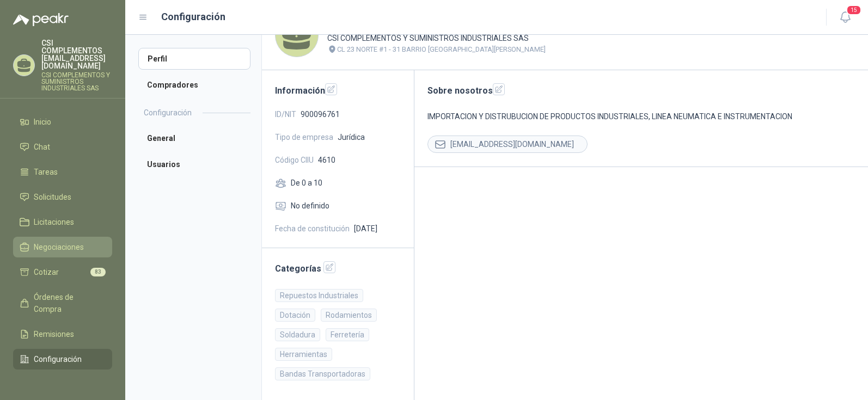  I want to click on span: Jurídica, so click(351, 137).